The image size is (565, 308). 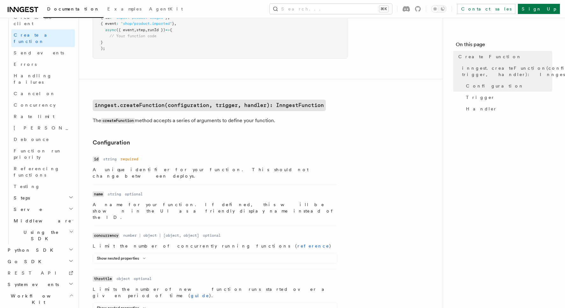 I want to click on span: Referencing functions, so click(x=37, y=172).